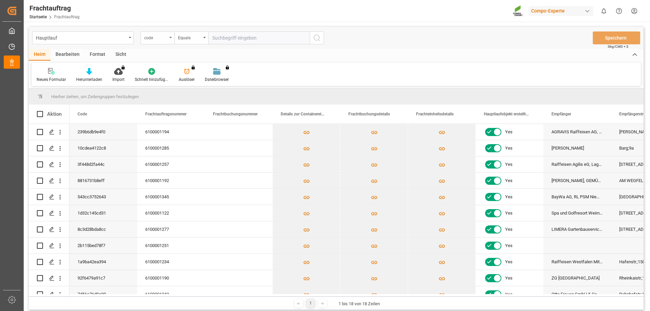 The height and width of the screenshot is (311, 650). What do you see at coordinates (616, 38) in the screenshot?
I see `font: Speichern` at bounding box center [616, 38].